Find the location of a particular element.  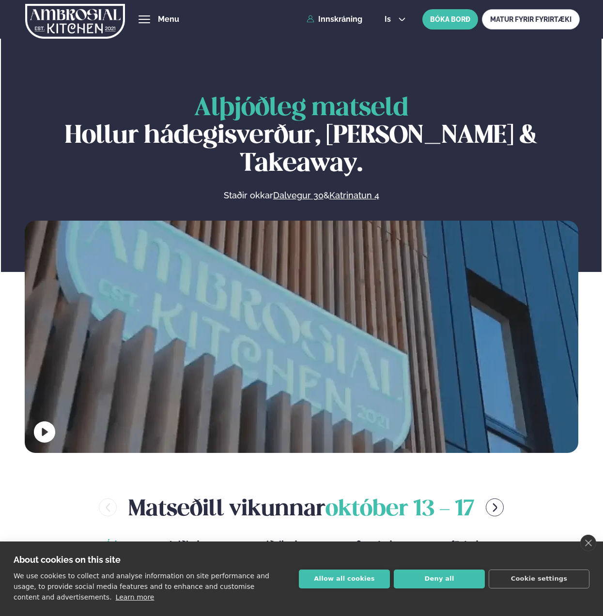

button: BÓKA BORÐ is located at coordinates (450, 19).